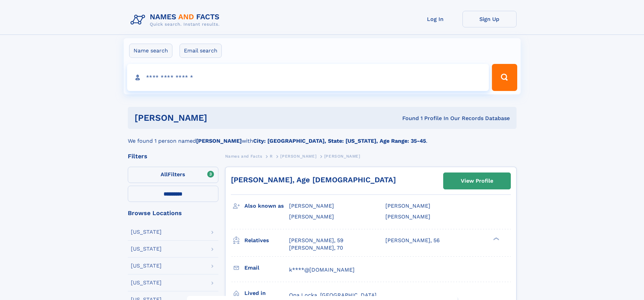 The height and width of the screenshot is (300, 644). I want to click on a: R, so click(271, 156).